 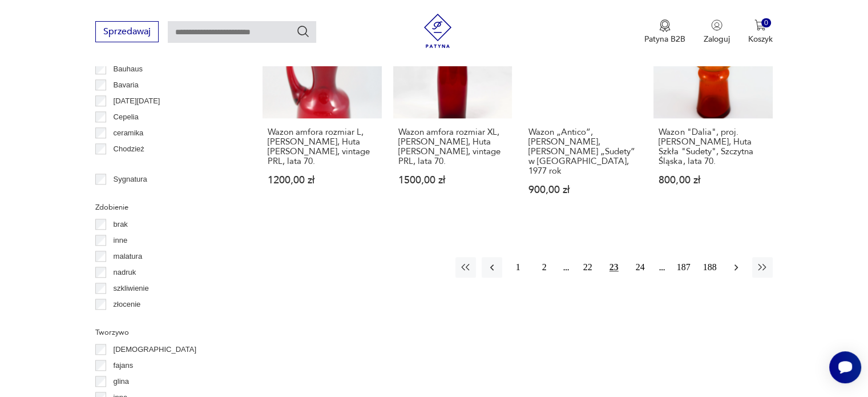 I want to click on p: 800,00 zł, so click(x=713, y=180).